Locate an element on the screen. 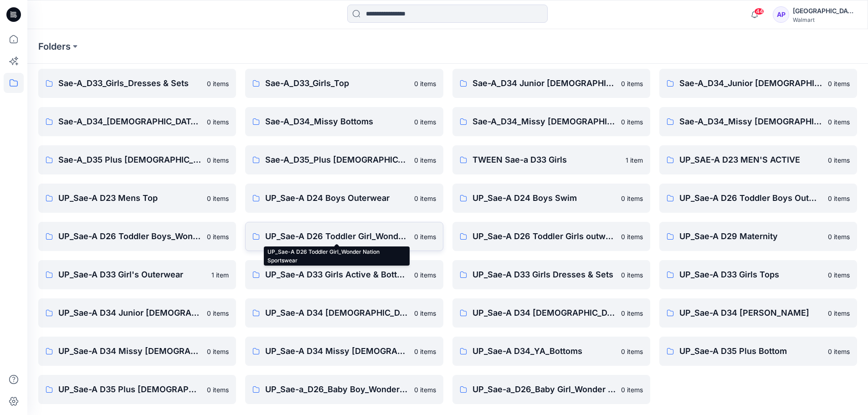 This screenshot has height=415, width=868. p: UP_Sae-A D26 Toddler Boys_Wonder Nation Sportswear is located at coordinates (130, 237).